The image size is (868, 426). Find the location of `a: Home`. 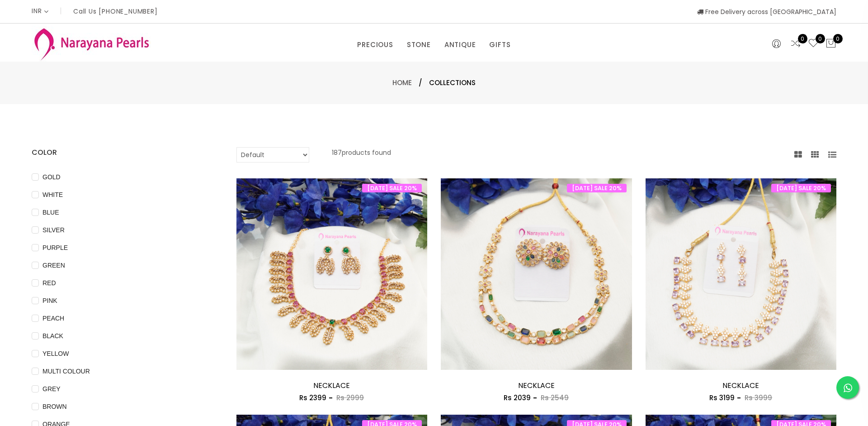

a: Home is located at coordinates (402, 82).